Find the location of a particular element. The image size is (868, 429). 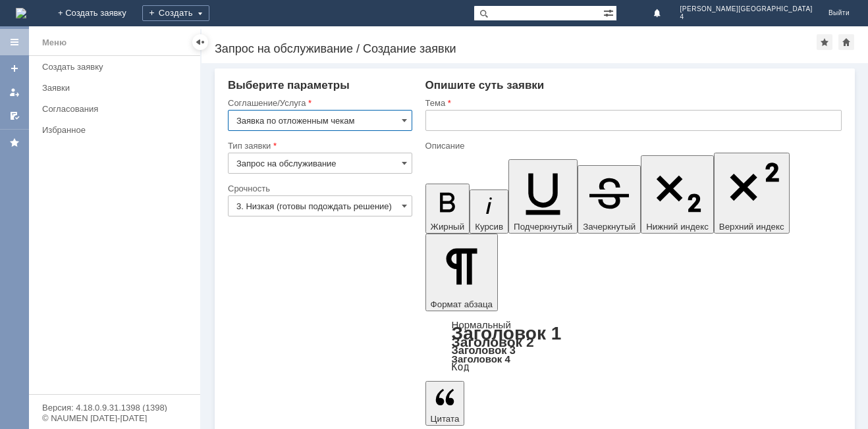

div: Меню is located at coordinates (54, 43).